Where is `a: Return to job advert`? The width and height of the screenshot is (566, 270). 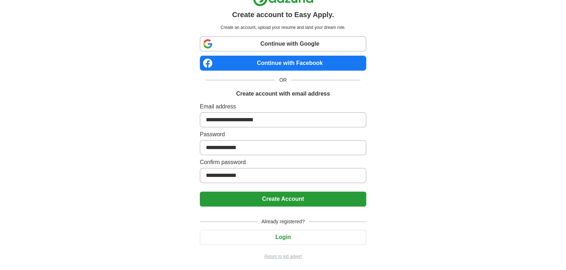
a: Return to job advert is located at coordinates (283, 256).